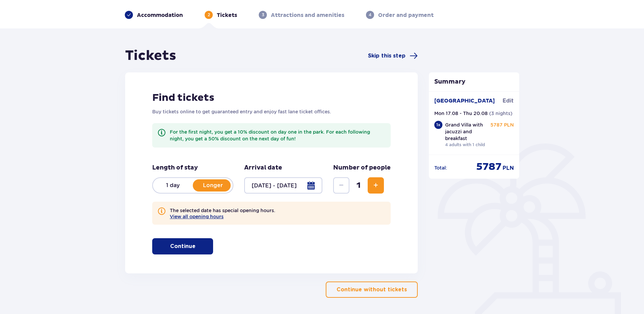  Describe the element at coordinates (441, 168) in the screenshot. I see `p: Total :` at that location.